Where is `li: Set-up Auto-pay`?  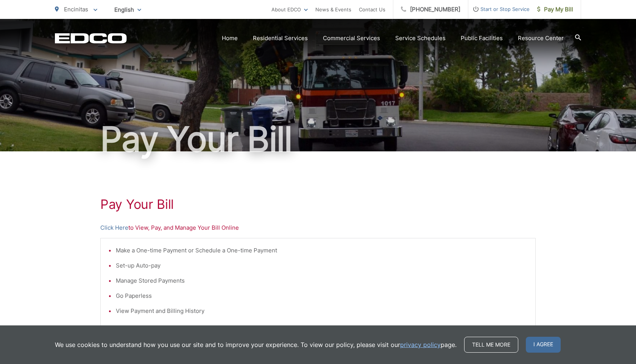
li: Set-up Auto-pay is located at coordinates (322, 265).